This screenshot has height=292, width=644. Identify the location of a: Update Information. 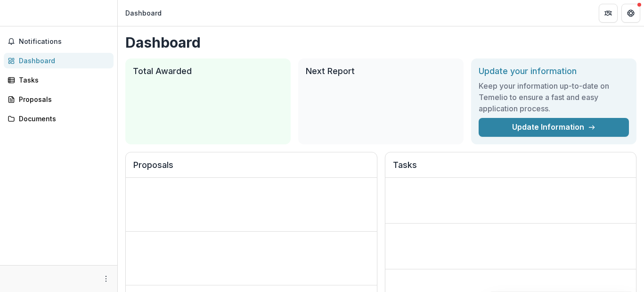
(554, 127).